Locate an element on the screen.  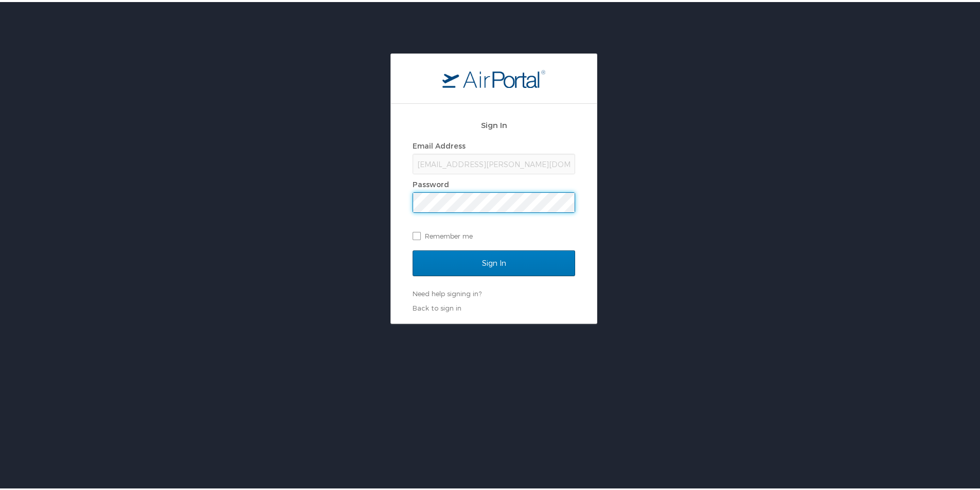
label: Email Address is located at coordinates (439, 144).